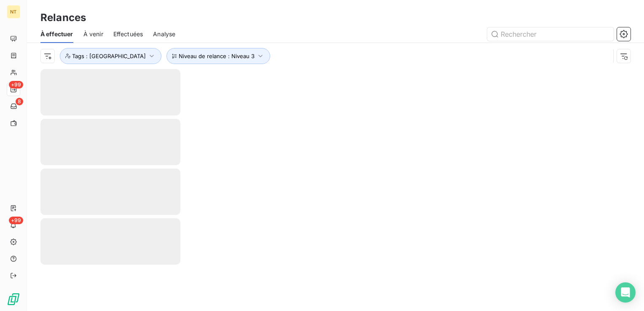 This screenshot has width=644, height=311. What do you see at coordinates (128, 34) in the screenshot?
I see `span: Effectuées` at bounding box center [128, 34].